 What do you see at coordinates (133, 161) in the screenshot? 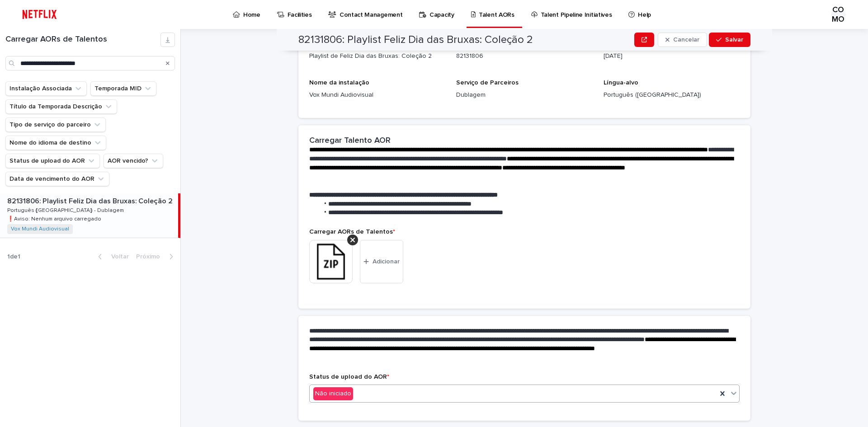
I see `button: AOR vencido?` at bounding box center [133, 161].